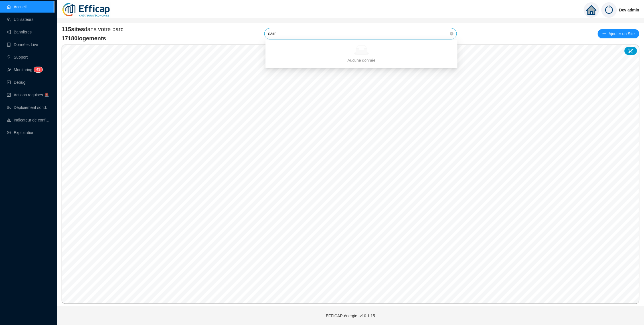 This screenshot has height=325, width=644. Describe the element at coordinates (452, 34) in the screenshot. I see `span: close-circle` at that location.